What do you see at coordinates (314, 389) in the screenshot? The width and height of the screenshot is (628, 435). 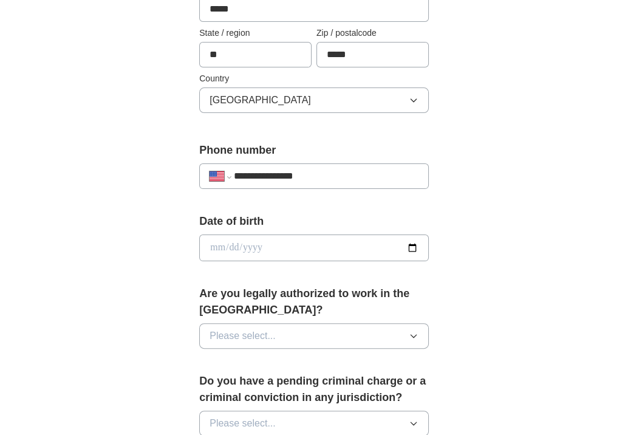 I see `label: Do you have a pending criminal charge or a criminal conviction in any jurisdiction?` at bounding box center [314, 389].